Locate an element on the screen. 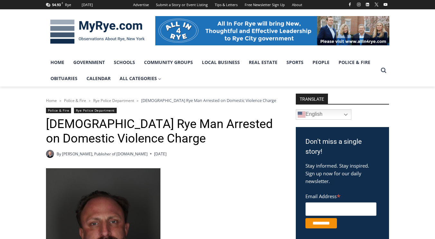  span: Rye Police Department is located at coordinates (114, 100).